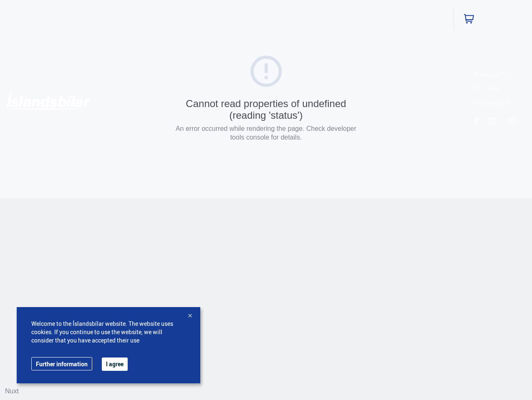  I want to click on a: Further information, so click(62, 364).